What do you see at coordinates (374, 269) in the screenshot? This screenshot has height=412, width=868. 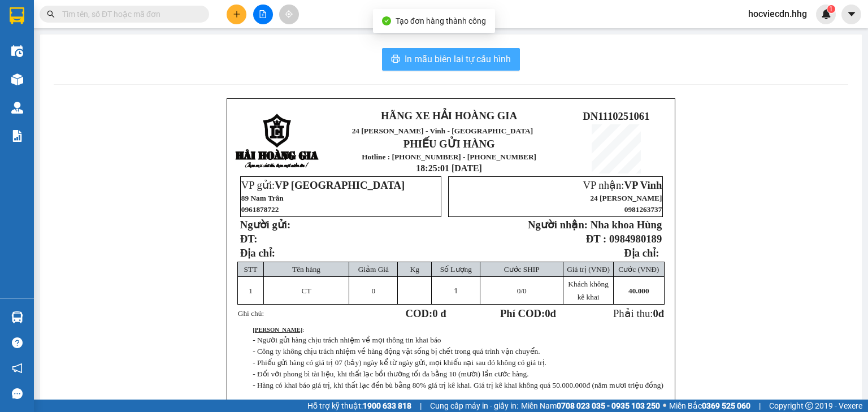 I see `span: Giảm Giá` at bounding box center [374, 269].